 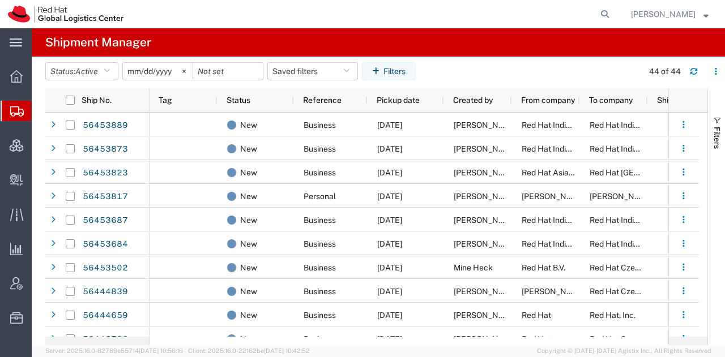 What do you see at coordinates (105, 292) in the screenshot?
I see `a: 56444839` at bounding box center [105, 292].